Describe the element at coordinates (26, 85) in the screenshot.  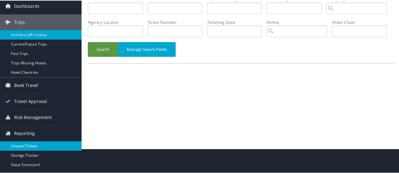
I see `span: Book Travel` at that location.